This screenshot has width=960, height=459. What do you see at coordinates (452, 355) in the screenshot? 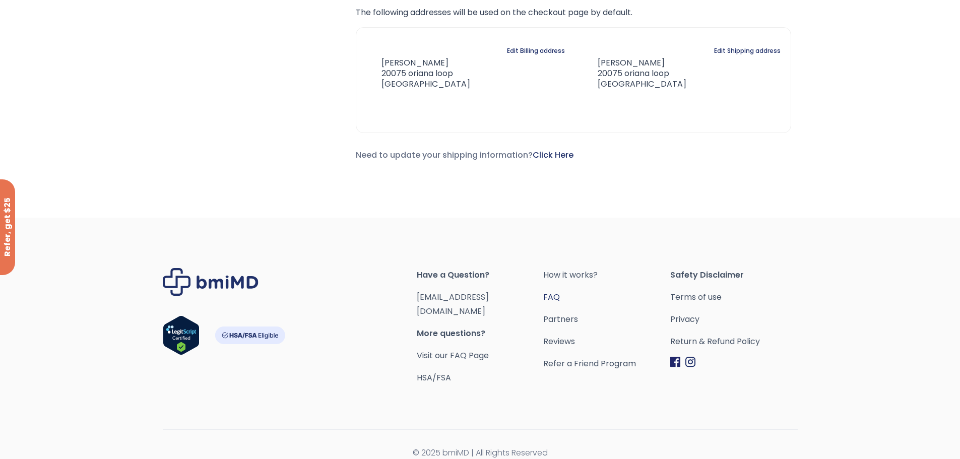
I see `a: Visit our FAQ Page` at bounding box center [452, 355].